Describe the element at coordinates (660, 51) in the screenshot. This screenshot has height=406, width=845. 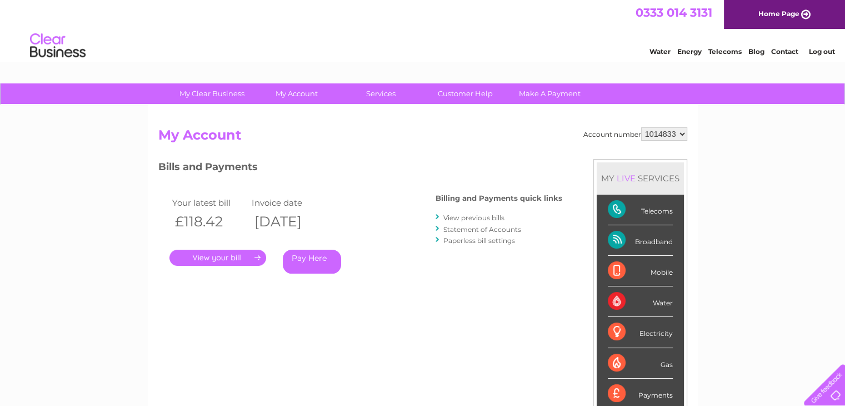
I see `a: Water` at that location.